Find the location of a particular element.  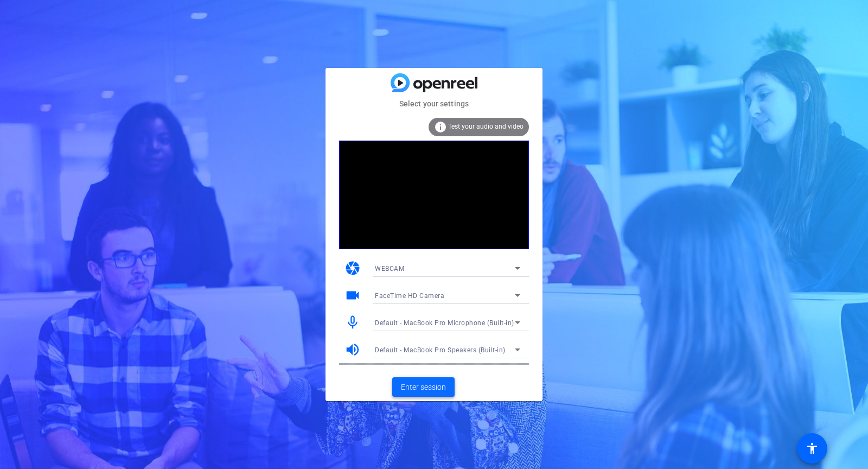

mat-icon: videocam is located at coordinates (353, 295).